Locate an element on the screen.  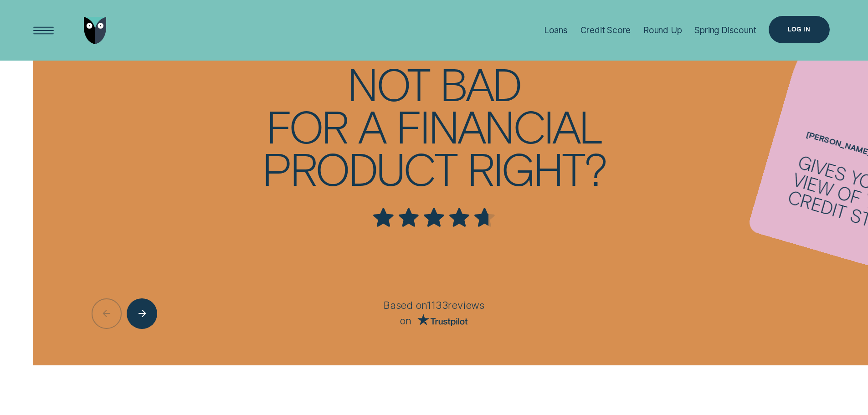
img: Wisr is located at coordinates (95, 30).